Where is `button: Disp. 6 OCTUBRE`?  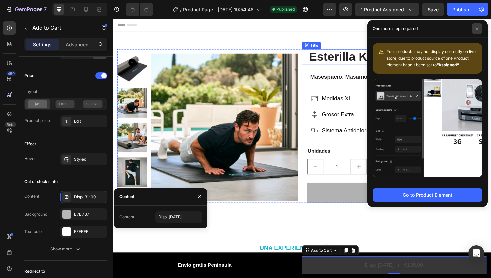
button: Disp. 6 OCTUBRE is located at coordinates (298, 261).